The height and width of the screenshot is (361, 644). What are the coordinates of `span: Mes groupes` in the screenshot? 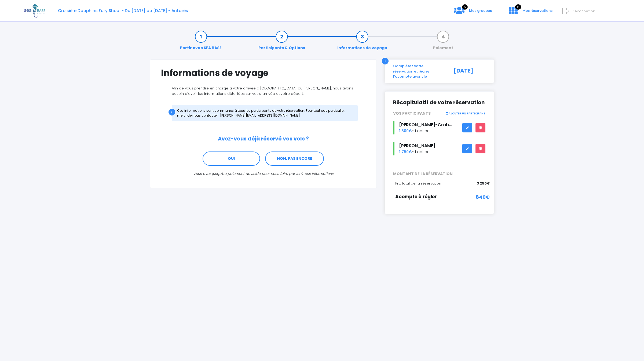 It's located at (481, 11).